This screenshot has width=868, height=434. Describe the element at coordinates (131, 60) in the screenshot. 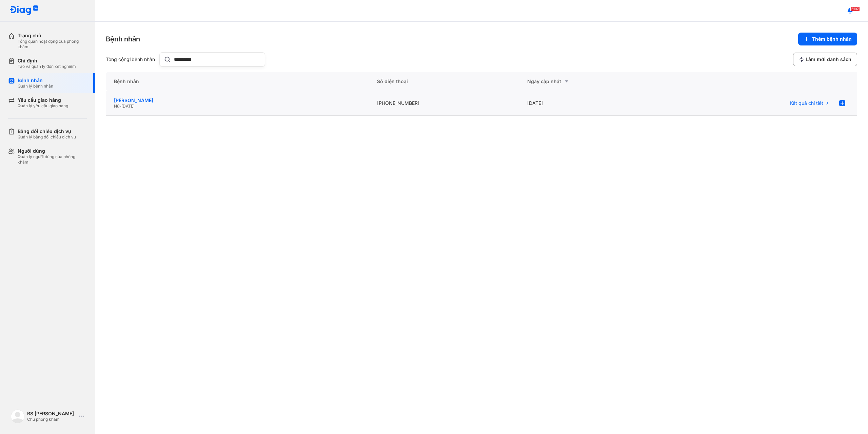

I see `div: Tổng cộng bệnh nhân` at that location.